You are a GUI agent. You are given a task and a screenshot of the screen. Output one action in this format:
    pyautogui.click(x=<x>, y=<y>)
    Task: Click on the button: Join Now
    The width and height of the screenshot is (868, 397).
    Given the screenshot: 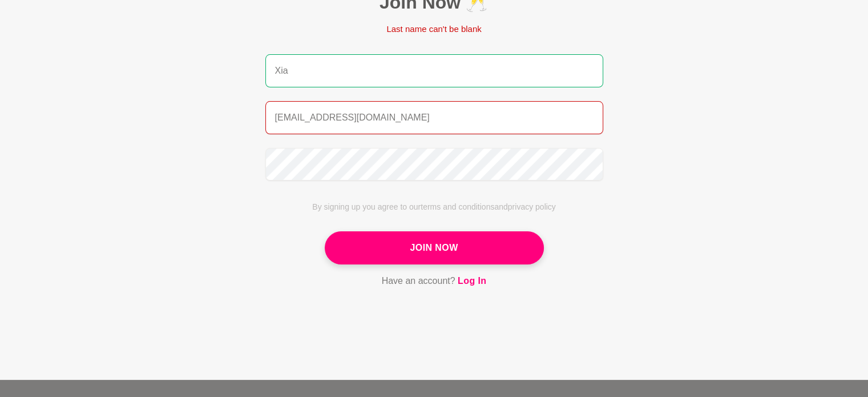 What is the action you would take?
    pyautogui.click(x=434, y=248)
    